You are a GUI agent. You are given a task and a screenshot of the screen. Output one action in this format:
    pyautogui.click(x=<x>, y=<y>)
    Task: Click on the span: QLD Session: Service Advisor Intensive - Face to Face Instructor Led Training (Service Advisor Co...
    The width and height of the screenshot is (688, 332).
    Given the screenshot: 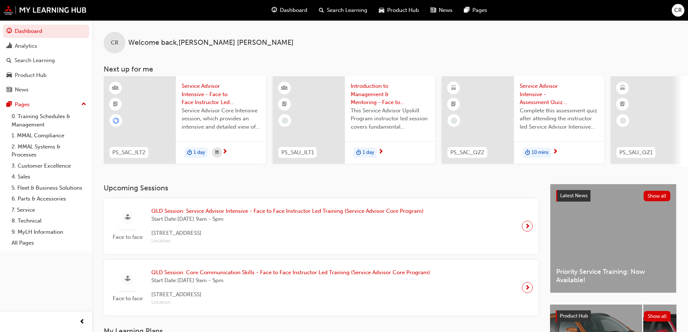 What is the action you would take?
    pyautogui.click(x=287, y=211)
    